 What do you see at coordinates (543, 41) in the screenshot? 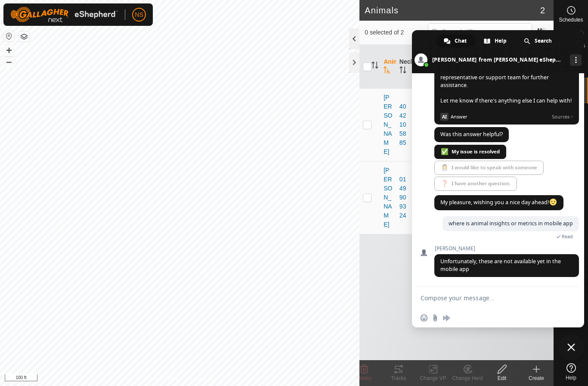
I see `span: Search` at bounding box center [543, 41].